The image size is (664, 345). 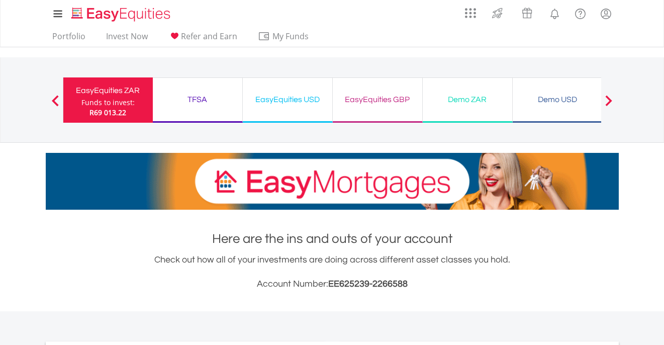 What do you see at coordinates (108, 103) in the screenshot?
I see `div: Funds to invest:` at bounding box center [108, 103].